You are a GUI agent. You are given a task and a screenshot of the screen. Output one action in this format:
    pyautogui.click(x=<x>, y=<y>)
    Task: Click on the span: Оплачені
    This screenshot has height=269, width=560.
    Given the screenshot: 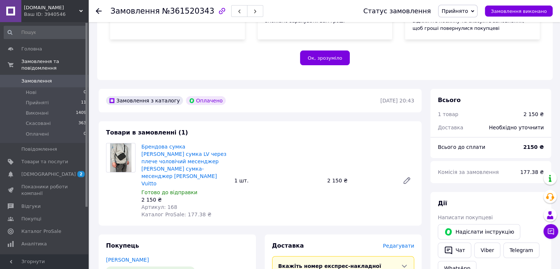 What is the action you would take?
    pyautogui.click(x=37, y=134)
    